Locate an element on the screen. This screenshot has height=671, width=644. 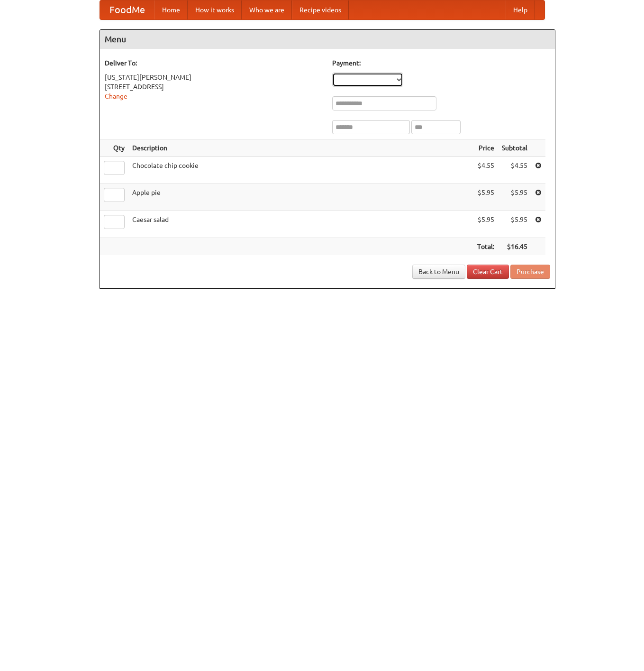
a: Change is located at coordinates (116, 96).